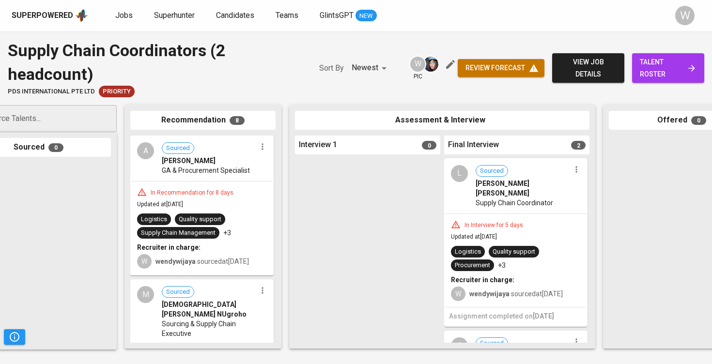  I want to click on div: In Interview for 5 days, so click(493, 225).